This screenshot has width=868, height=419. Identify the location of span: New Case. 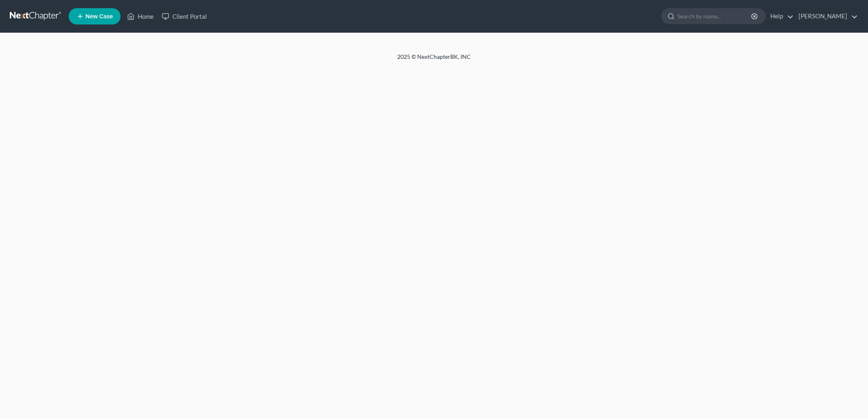
(99, 16).